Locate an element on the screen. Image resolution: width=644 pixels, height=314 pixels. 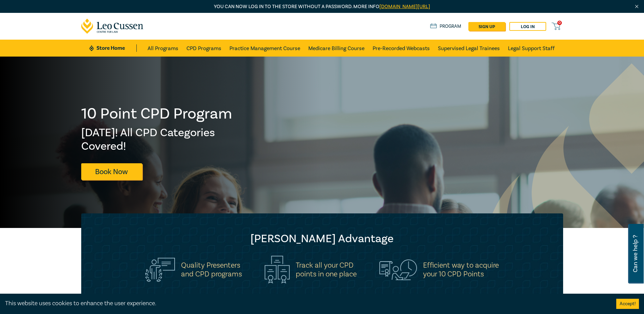
a: Program is located at coordinates (446, 26).